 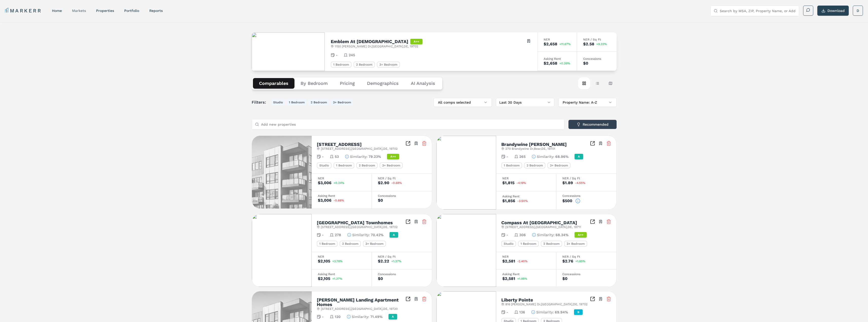 What do you see at coordinates (565, 63) in the screenshot?
I see `span: +0.39%` at bounding box center [565, 63].